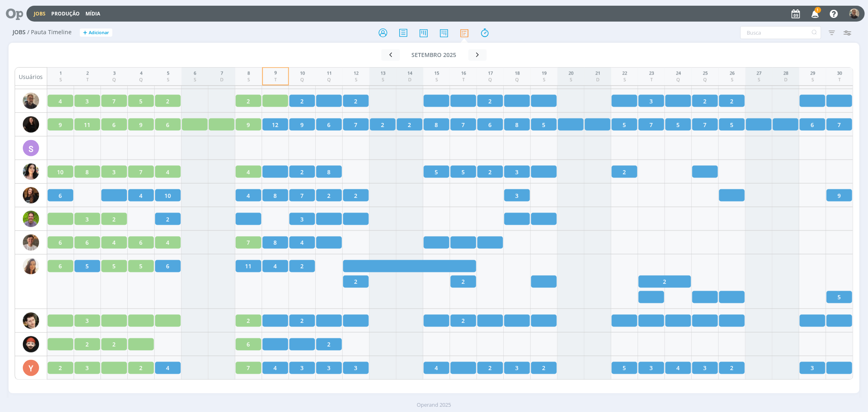 The image size is (868, 412). I want to click on div: 20, so click(571, 73).